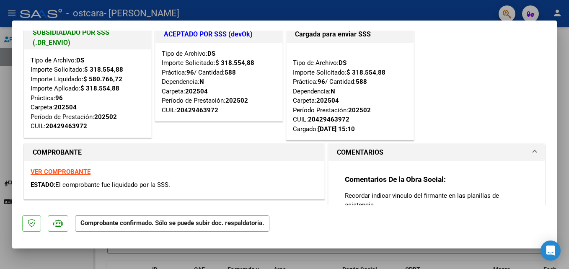 Image resolution: width=569 pixels, height=269 pixels. Describe the element at coordinates (60, 172) in the screenshot. I see `a: VER COMPROBANTE` at that location.